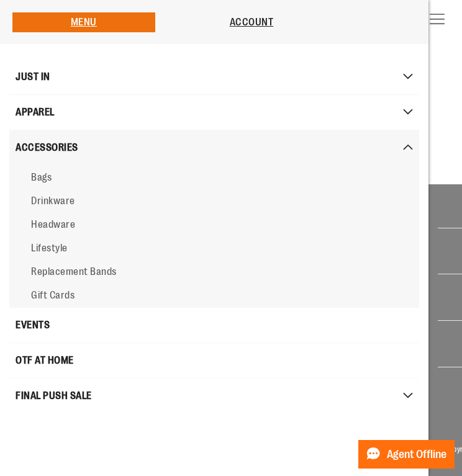  I want to click on span: Lifestyle, so click(49, 248).